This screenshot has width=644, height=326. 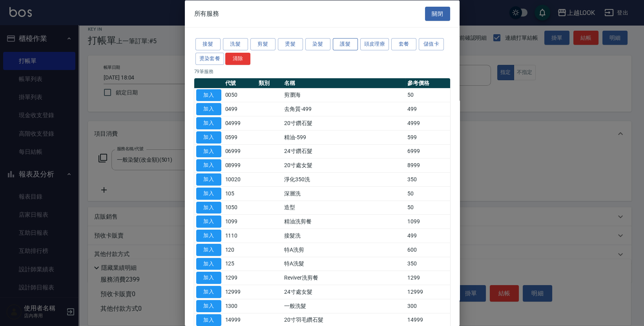 I want to click on button: 護髮, so click(x=345, y=44).